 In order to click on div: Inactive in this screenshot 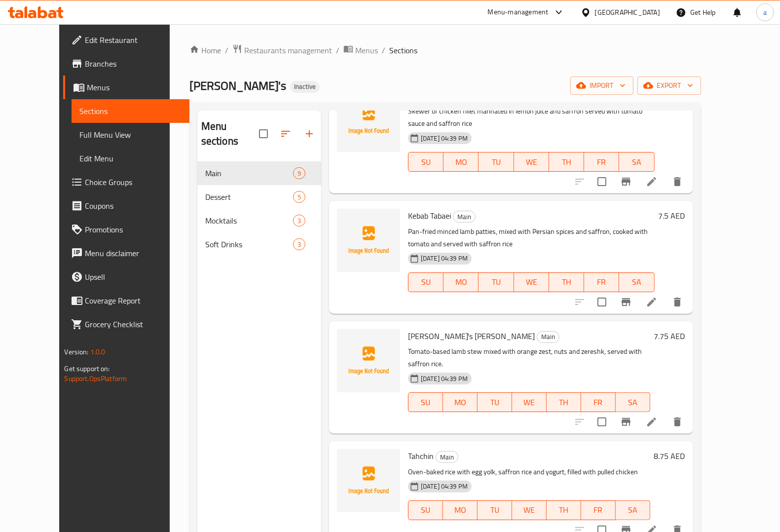, I will do `click(305, 87)`.